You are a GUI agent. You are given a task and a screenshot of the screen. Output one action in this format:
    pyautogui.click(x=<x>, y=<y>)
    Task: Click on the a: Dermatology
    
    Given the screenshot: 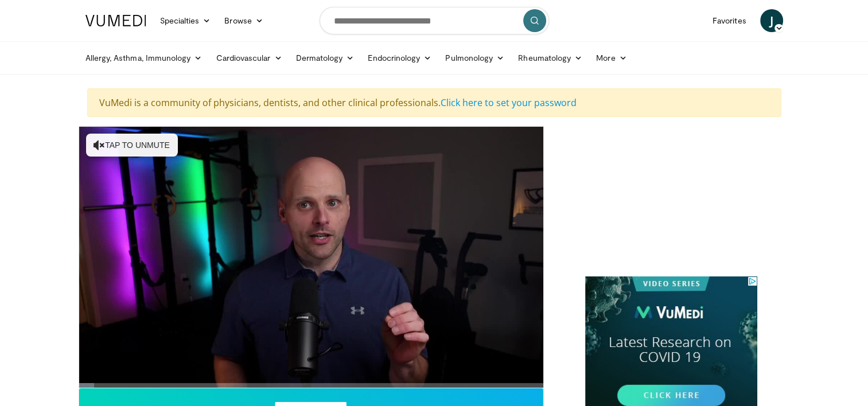 What is the action you would take?
    pyautogui.click(x=325, y=58)
    